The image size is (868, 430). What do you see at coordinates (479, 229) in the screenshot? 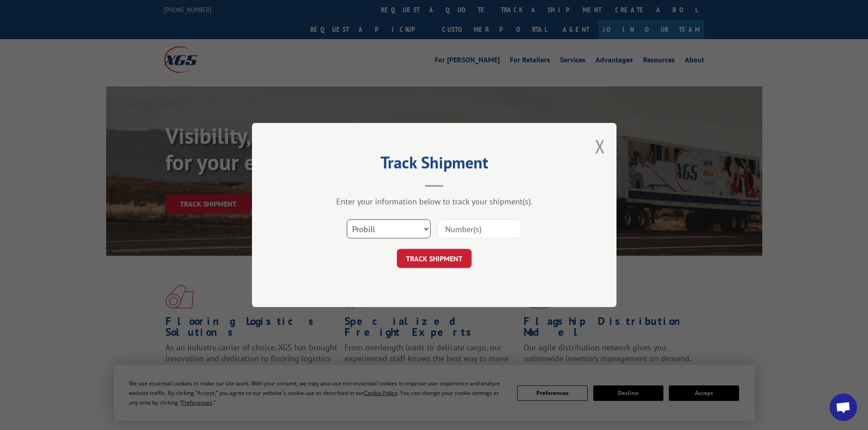
I see `input: Number(s)` at bounding box center [479, 229].